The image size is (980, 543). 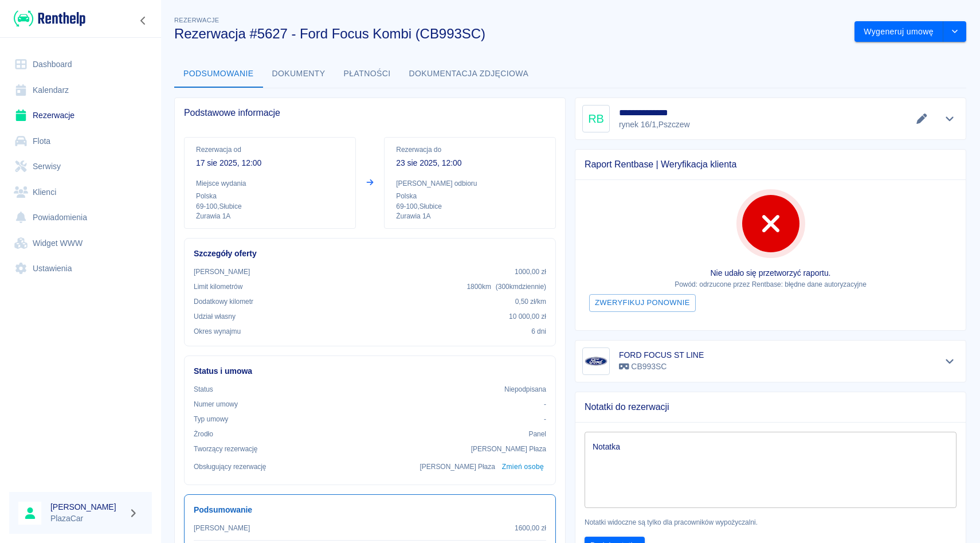 I want to click on p: Rezerwacja od, so click(x=270, y=150).